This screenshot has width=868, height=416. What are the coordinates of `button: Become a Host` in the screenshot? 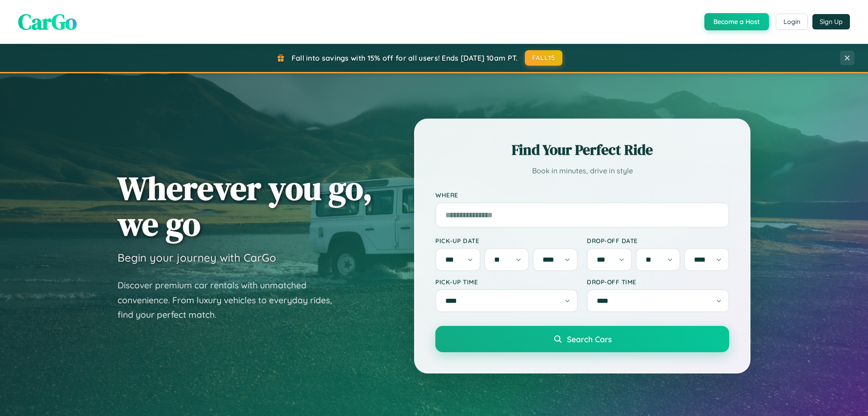 It's located at (737, 21).